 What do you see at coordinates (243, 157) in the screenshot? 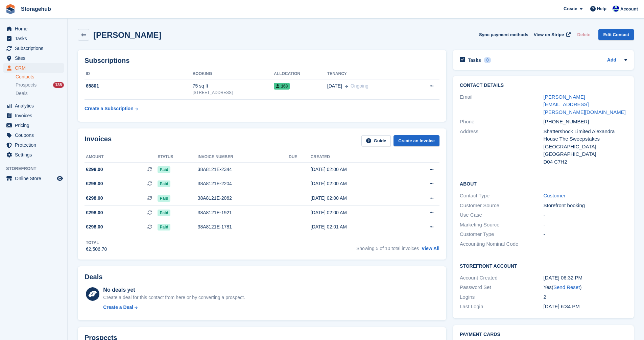
I see `th: Invoice number` at bounding box center [243, 157].